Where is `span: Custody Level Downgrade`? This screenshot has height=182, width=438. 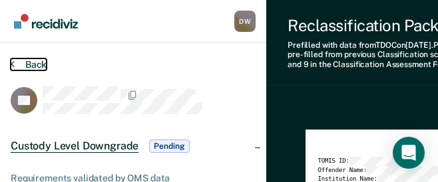
span: Custody Level Downgrade is located at coordinates (74, 146).